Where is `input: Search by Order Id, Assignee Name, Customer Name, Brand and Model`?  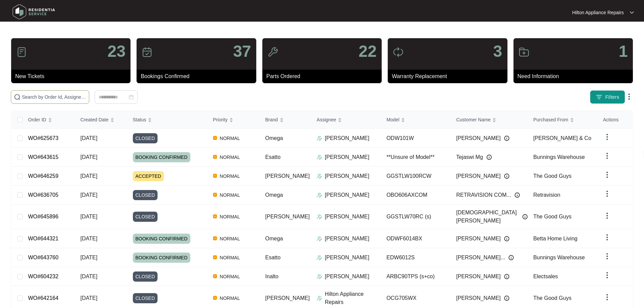 input: Search by Order Id, Assignee Name, Customer Name, Brand and Model is located at coordinates (54, 97).